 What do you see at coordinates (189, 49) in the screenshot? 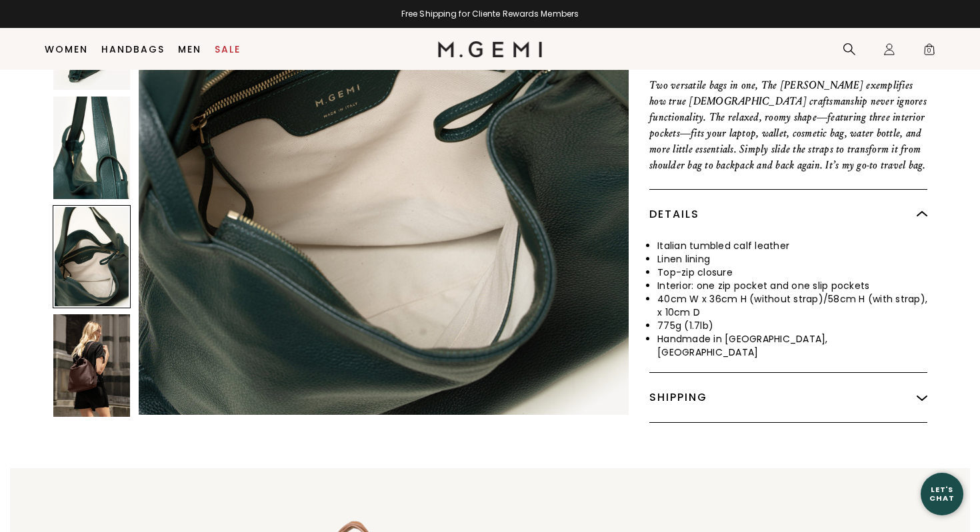
I see `a: Men` at bounding box center [189, 49].